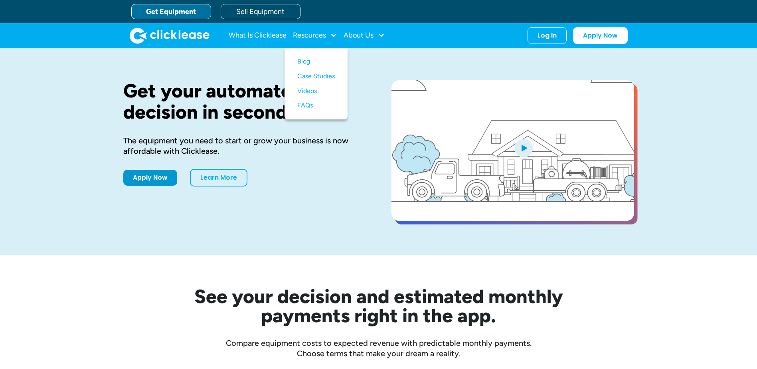 The image size is (757, 369). I want to click on img: Blue play button logo on a light blue circular background, so click(524, 148).